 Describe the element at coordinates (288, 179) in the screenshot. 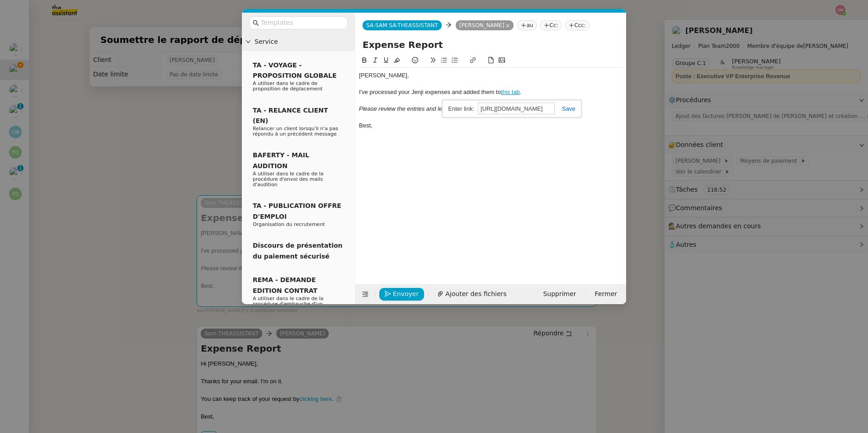

I see `span: A utiliser dans le cadre de la procédure d'envoi des mails d'audition` at that location.